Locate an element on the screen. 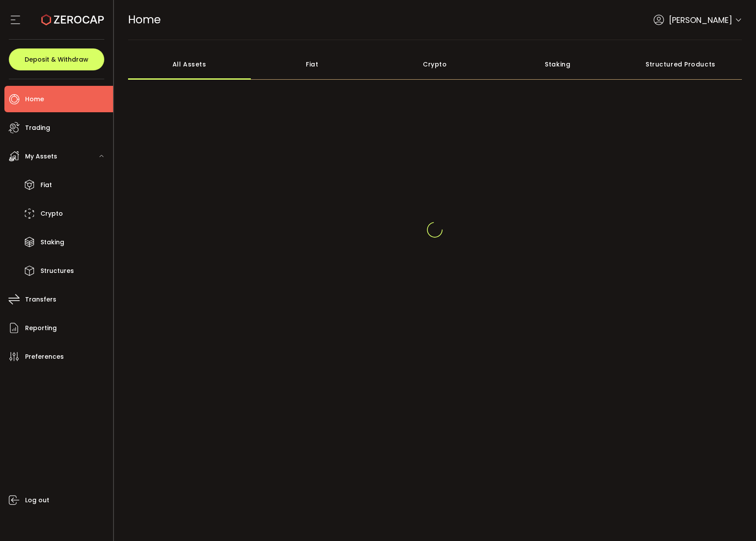 The width and height of the screenshot is (756, 541). div: All Assets is located at coordinates (189, 65).